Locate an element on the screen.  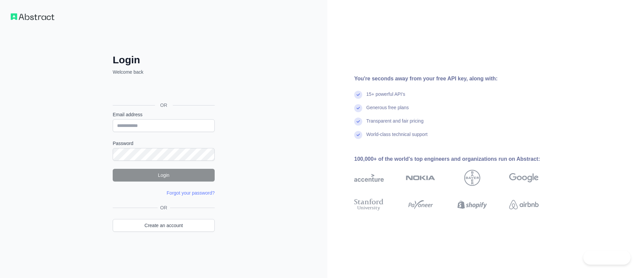
a: Create an account is located at coordinates (164, 225).